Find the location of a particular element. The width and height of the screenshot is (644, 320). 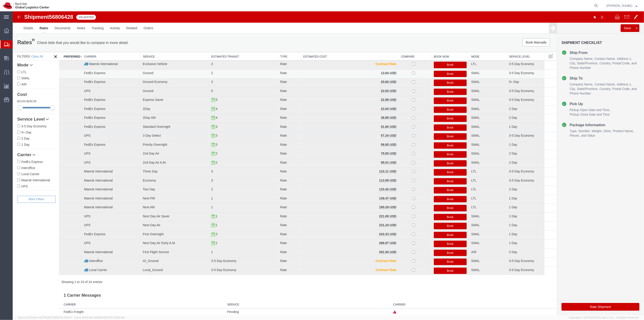

label: 2 Day is located at coordinates (24, 127).